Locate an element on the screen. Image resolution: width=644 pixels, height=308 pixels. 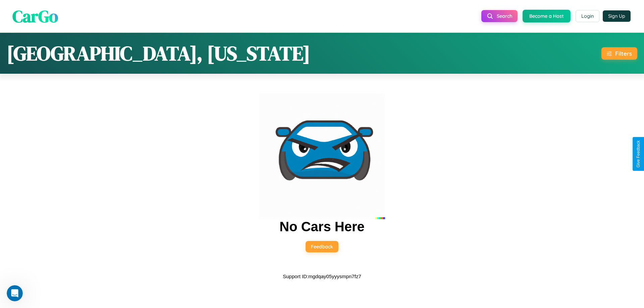
button: Sign Up is located at coordinates (616, 16).